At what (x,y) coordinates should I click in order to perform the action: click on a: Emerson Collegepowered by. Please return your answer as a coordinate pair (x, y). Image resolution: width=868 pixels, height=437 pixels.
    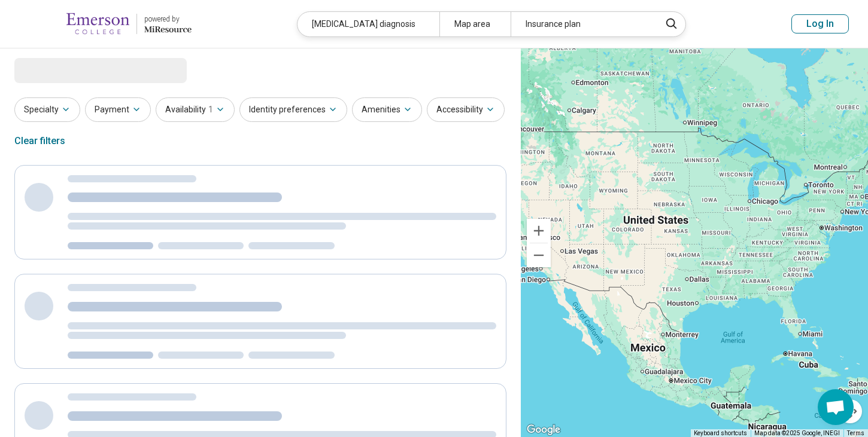
    Looking at the image, I should click on (105, 24).